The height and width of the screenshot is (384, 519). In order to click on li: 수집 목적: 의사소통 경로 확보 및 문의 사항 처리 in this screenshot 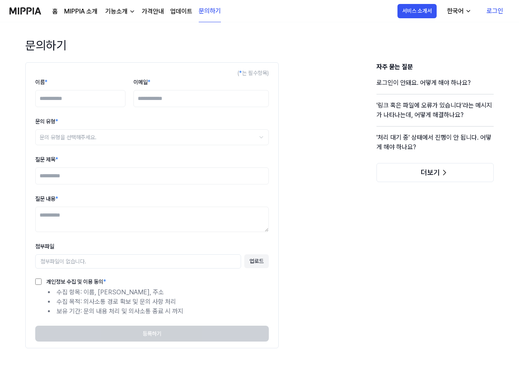, I will do `click(158, 302)`.